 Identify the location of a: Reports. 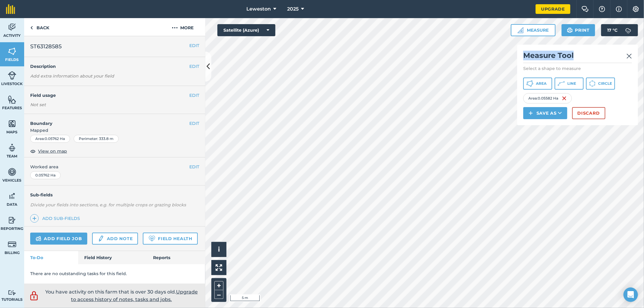
(176, 257).